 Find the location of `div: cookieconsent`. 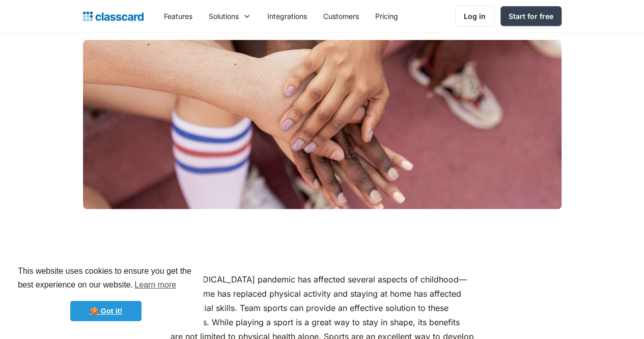

div: cookieconsent is located at coordinates (106, 293).